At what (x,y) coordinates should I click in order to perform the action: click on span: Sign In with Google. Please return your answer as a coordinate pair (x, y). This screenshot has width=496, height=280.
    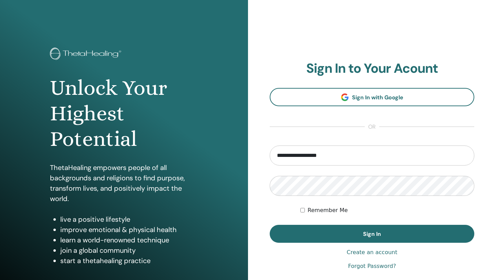
    Looking at the image, I should click on (378, 97).